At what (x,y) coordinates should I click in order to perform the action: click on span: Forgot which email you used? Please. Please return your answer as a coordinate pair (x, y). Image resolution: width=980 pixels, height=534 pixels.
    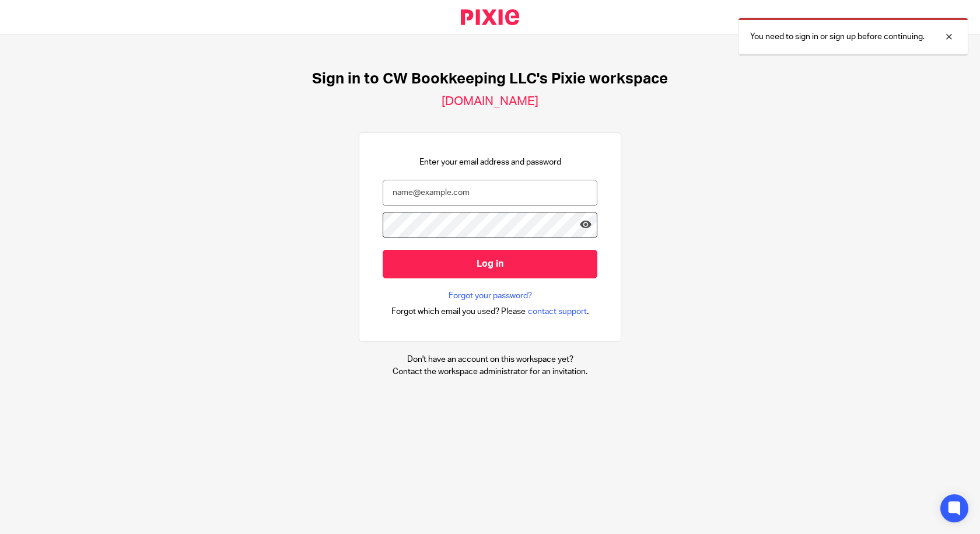
    Looking at the image, I should click on (458, 312).